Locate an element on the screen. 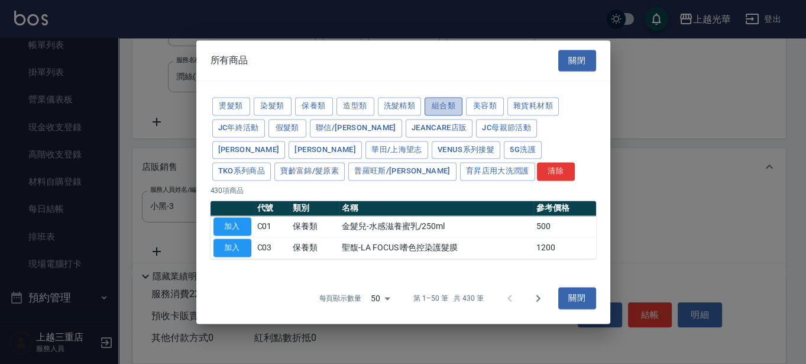 The image size is (806, 364). button: 組合類 is located at coordinates (443, 106).